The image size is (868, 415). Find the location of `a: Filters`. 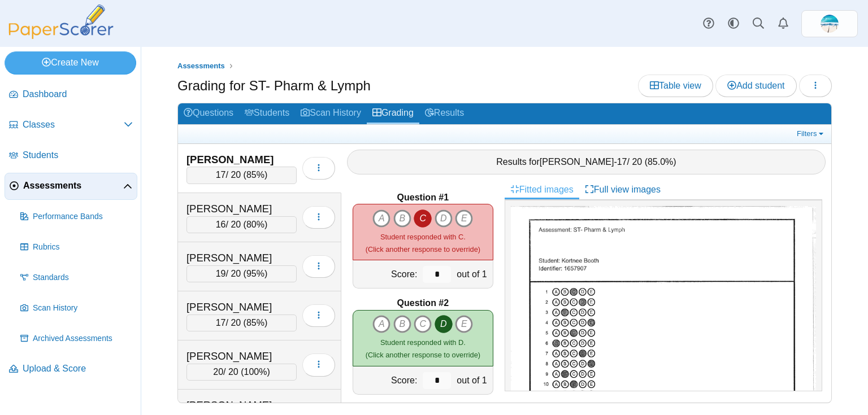

a: Filters is located at coordinates (811, 134).